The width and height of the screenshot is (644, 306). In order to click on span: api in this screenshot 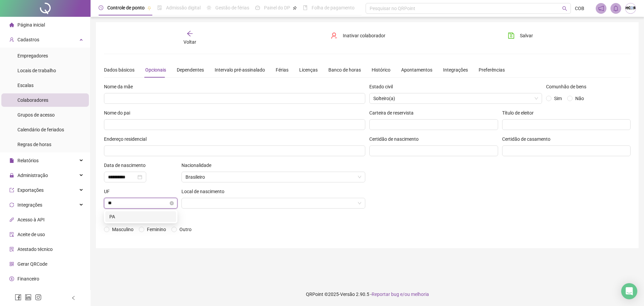, I will do `click(12, 220)`.